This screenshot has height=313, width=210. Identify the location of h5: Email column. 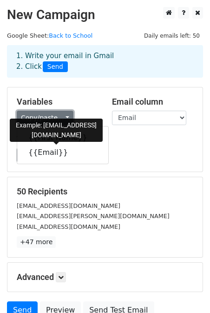
(152, 102).